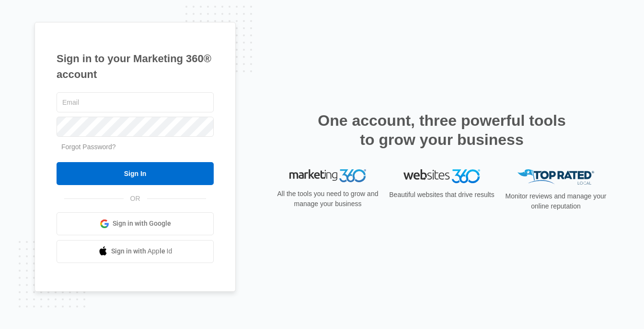  I want to click on span: OR, so click(135, 199).